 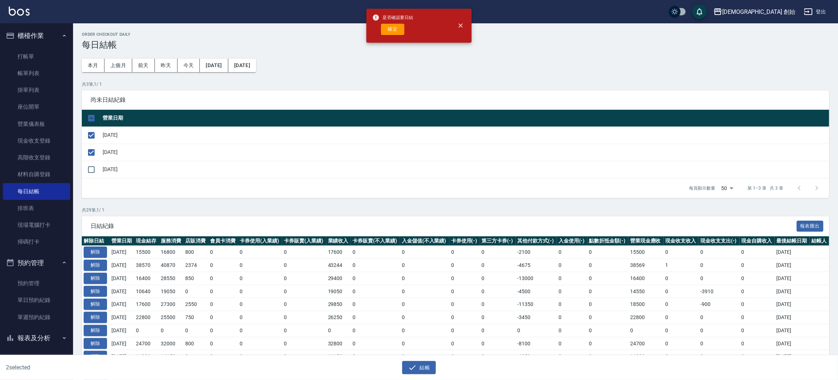 What do you see at coordinates (646, 344) in the screenshot?
I see `td: 24700` at bounding box center [646, 344].